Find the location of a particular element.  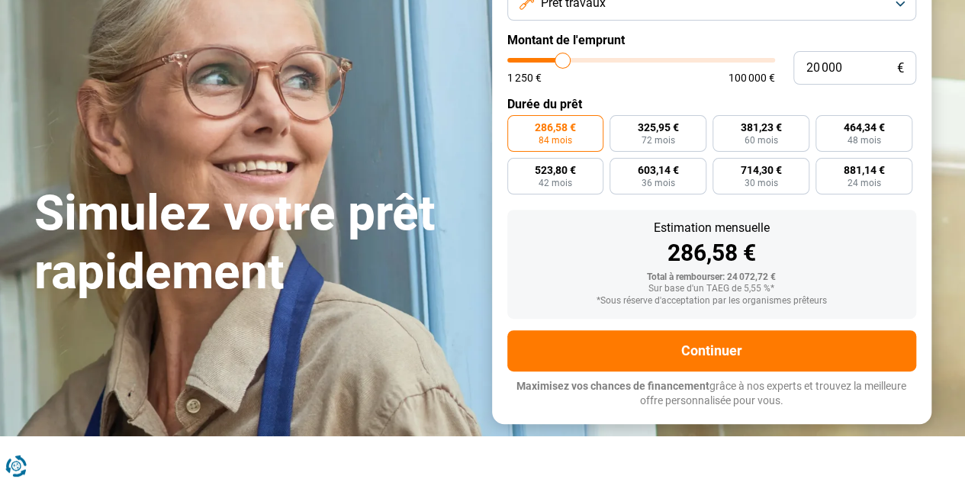

span: 48 mois is located at coordinates (865, 140).